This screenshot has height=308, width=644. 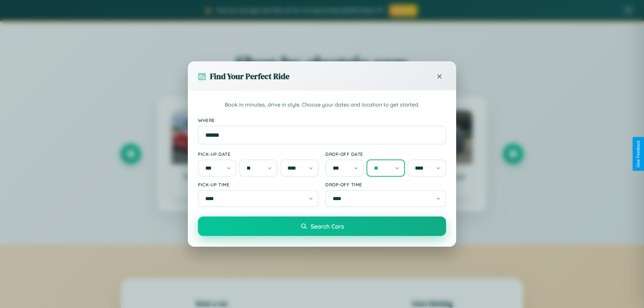 What do you see at coordinates (322, 104) in the screenshot?
I see `p: Book in minutes, drive in style. Choose your dates and location to get started.` at bounding box center [322, 104].